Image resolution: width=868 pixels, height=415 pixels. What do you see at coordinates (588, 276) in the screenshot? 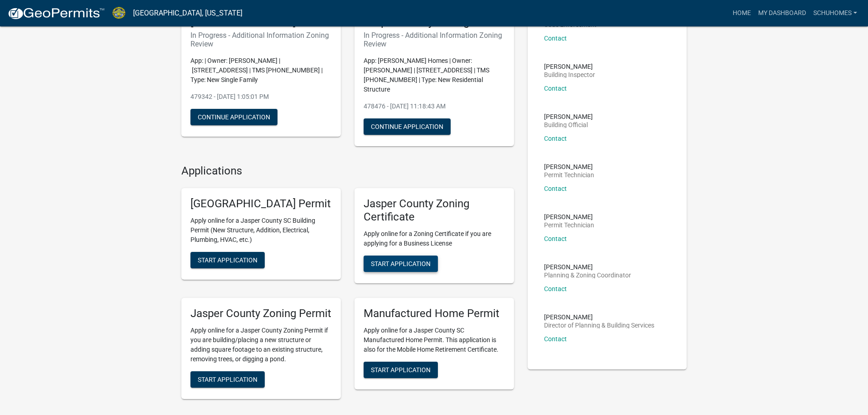
I see `p: Planning & Zoning Coordinator` at bounding box center [588, 276].